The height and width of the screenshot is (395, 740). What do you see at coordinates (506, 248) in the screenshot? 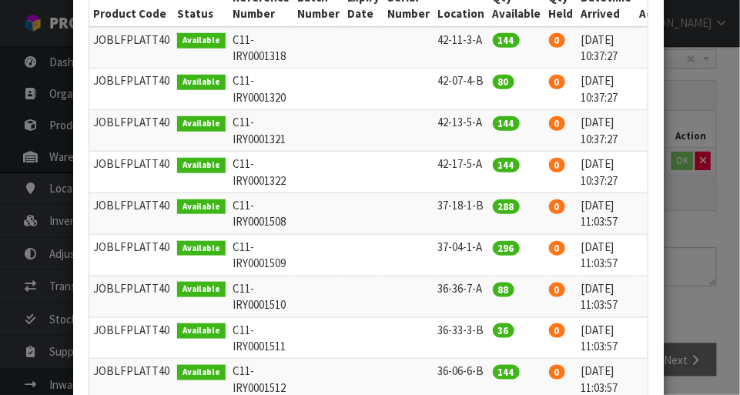
I see `span: 296` at bounding box center [506, 248].